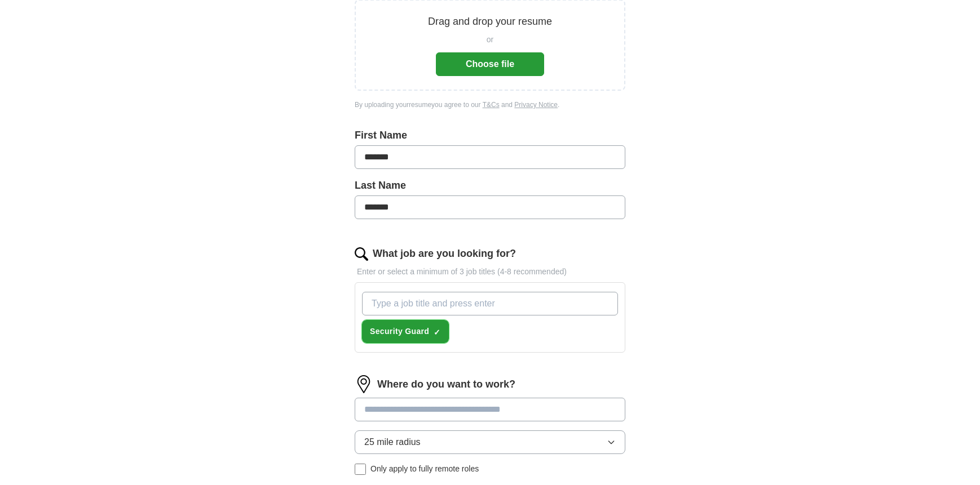 The image size is (980, 485). What do you see at coordinates (393, 443) in the screenshot?
I see `span: 25 mile radius` at bounding box center [393, 443].